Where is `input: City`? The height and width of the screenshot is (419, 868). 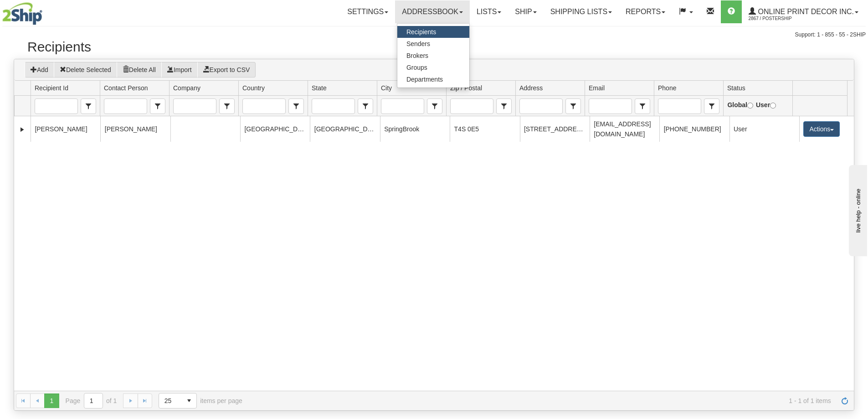
input: City is located at coordinates (403, 106).